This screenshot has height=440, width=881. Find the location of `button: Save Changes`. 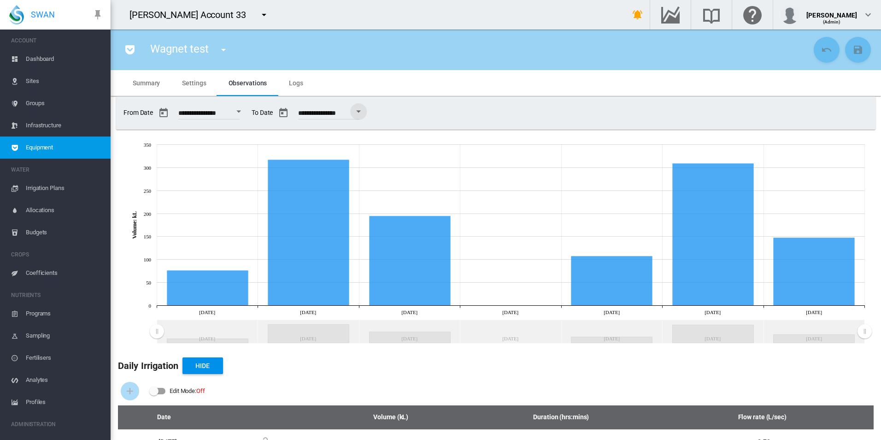

button: Save Changes is located at coordinates (858, 50).